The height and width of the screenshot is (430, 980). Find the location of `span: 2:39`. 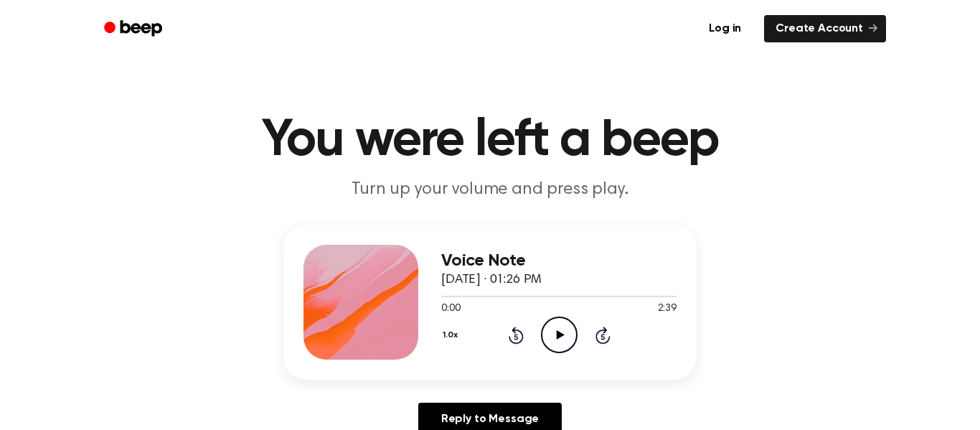

span: 2:39 is located at coordinates (667, 309).